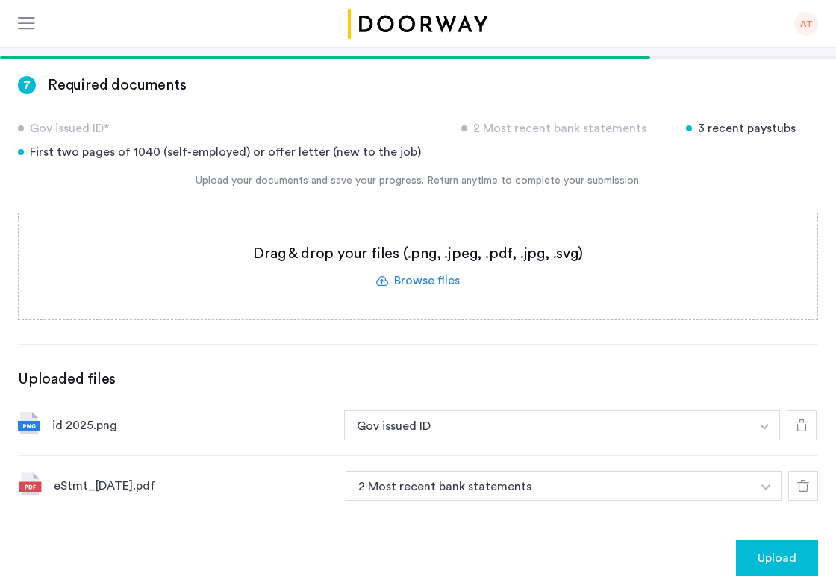 This screenshot has height=588, width=836. I want to click on a: Cazamio logo, so click(418, 24).